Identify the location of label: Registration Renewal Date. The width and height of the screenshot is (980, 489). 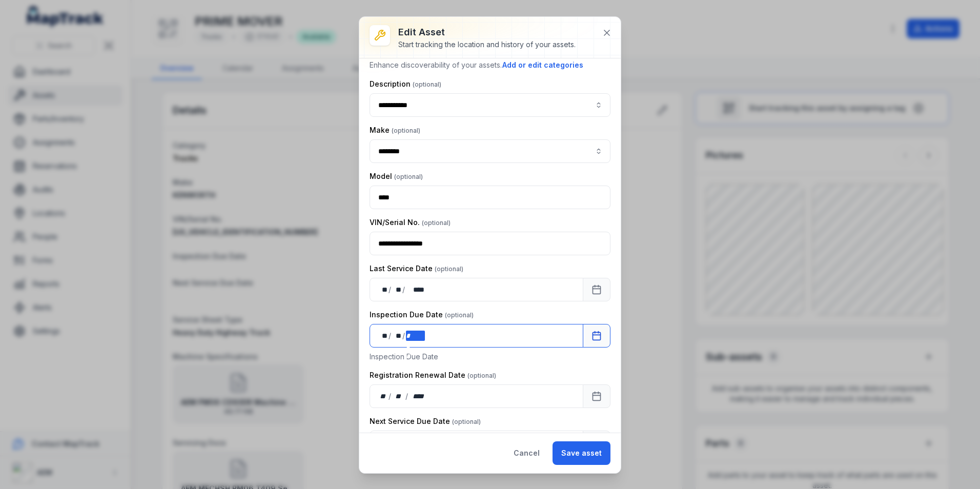
(433, 376).